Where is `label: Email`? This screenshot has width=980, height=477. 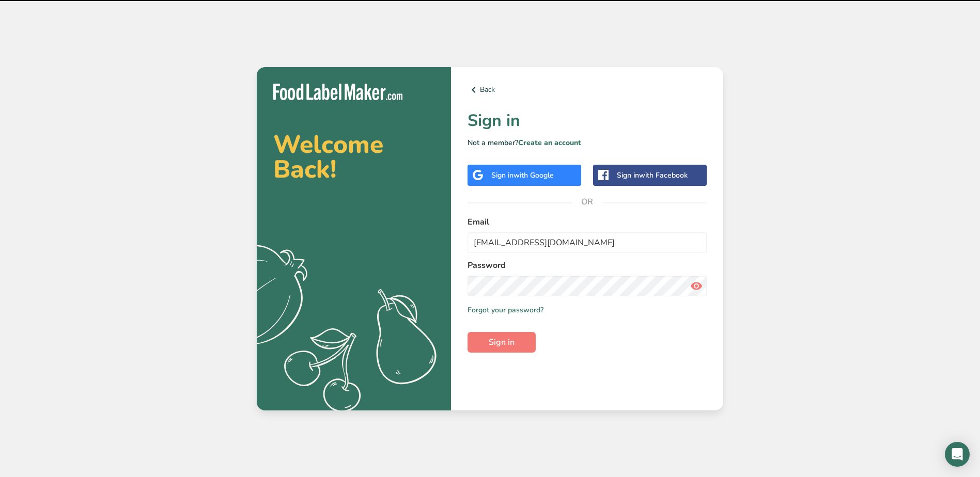 label: Email is located at coordinates (587, 222).